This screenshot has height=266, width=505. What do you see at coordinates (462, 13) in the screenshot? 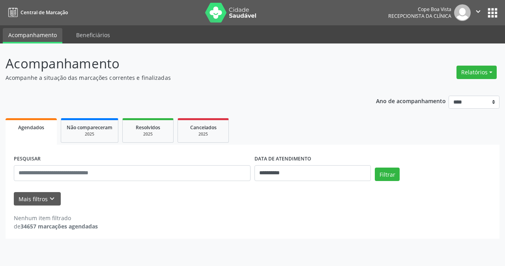
I see `img: img` at bounding box center [462, 13].